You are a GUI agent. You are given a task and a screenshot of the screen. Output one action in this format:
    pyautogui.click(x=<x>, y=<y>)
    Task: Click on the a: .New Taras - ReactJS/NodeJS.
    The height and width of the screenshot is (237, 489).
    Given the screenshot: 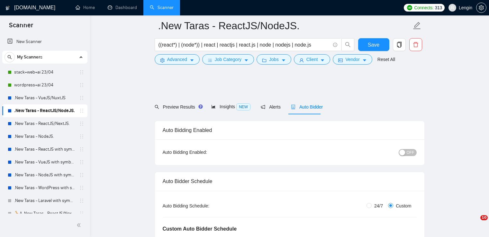 What is the action you would take?
    pyautogui.click(x=45, y=111)
    